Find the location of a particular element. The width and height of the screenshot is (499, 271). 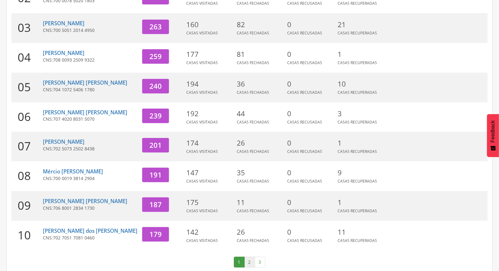

span: 179 is located at coordinates (156, 234).